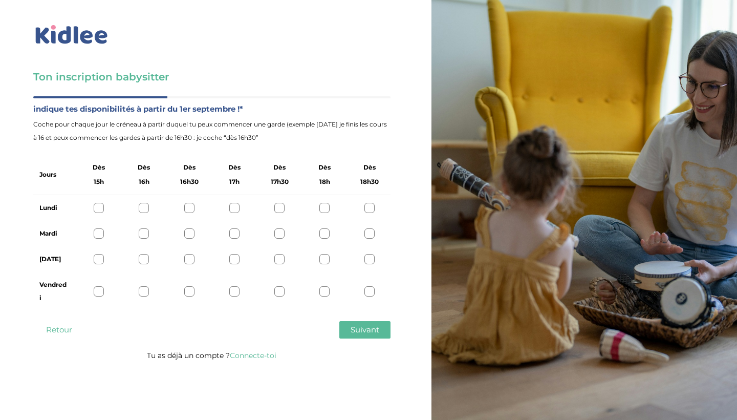  Describe the element at coordinates (370, 182) in the screenshot. I see `span: 18h30` at that location.